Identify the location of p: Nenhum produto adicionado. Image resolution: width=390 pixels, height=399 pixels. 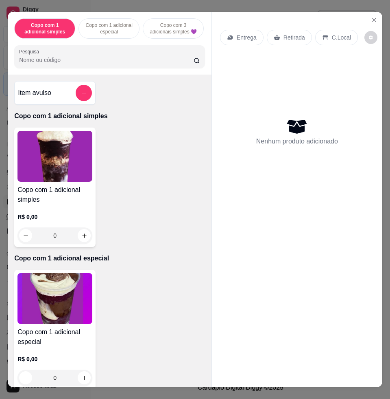
(297, 141).